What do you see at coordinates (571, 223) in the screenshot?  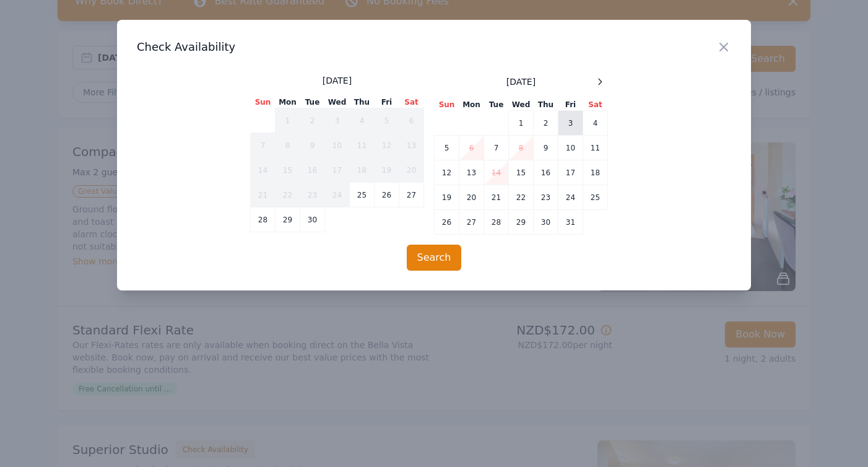 I see `td: 31` at bounding box center [571, 223].